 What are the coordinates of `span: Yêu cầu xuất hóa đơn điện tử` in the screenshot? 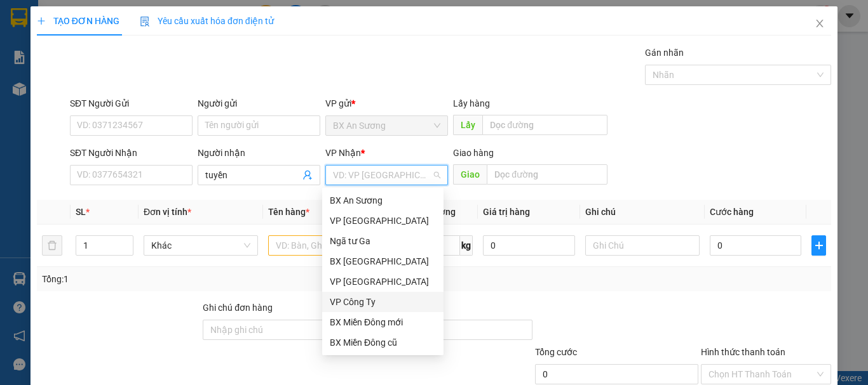 It's located at (207, 21).